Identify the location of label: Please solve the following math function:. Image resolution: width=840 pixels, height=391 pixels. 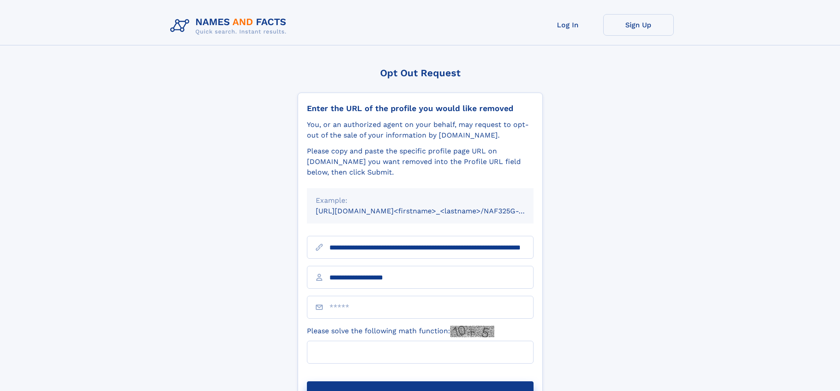
(401, 332).